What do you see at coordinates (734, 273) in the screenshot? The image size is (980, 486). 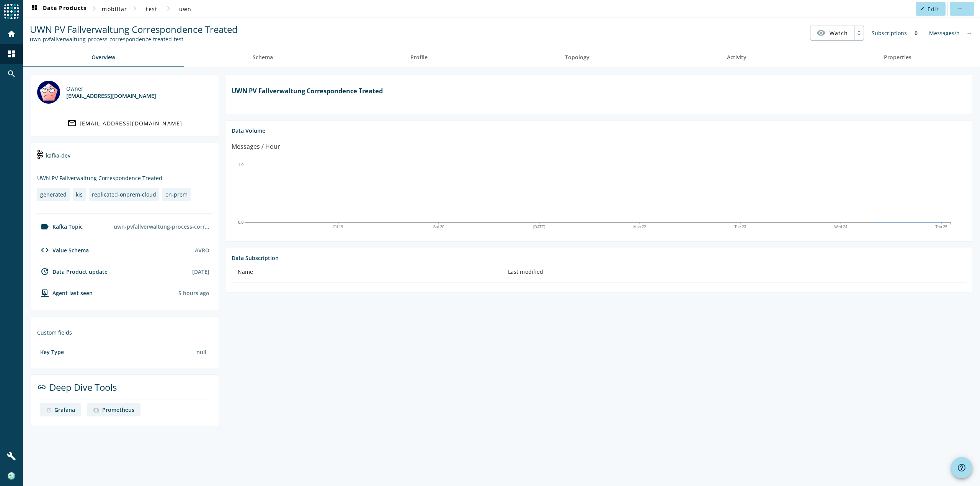 I see `th: Last modified` at bounding box center [734, 273].